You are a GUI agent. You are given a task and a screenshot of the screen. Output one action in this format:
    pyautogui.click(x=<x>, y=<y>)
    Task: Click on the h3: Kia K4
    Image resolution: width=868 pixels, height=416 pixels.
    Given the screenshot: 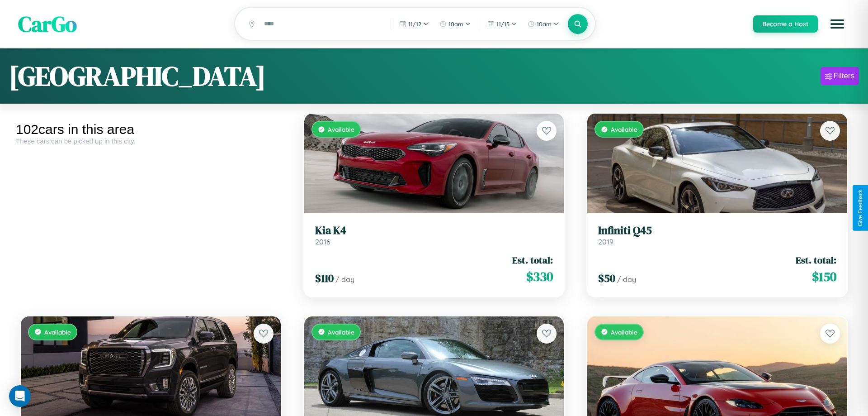 What is the action you would take?
    pyautogui.click(x=434, y=230)
    